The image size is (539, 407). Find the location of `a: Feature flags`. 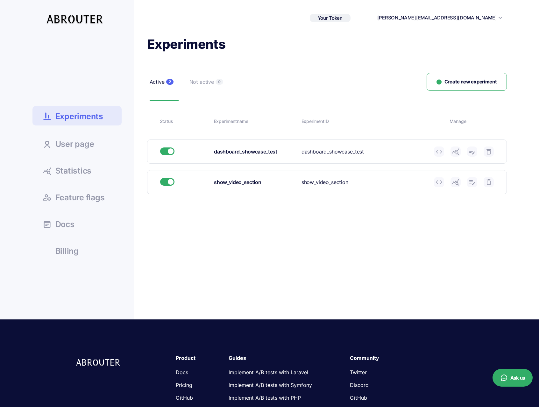

a: Feature flags is located at coordinates (77, 197).